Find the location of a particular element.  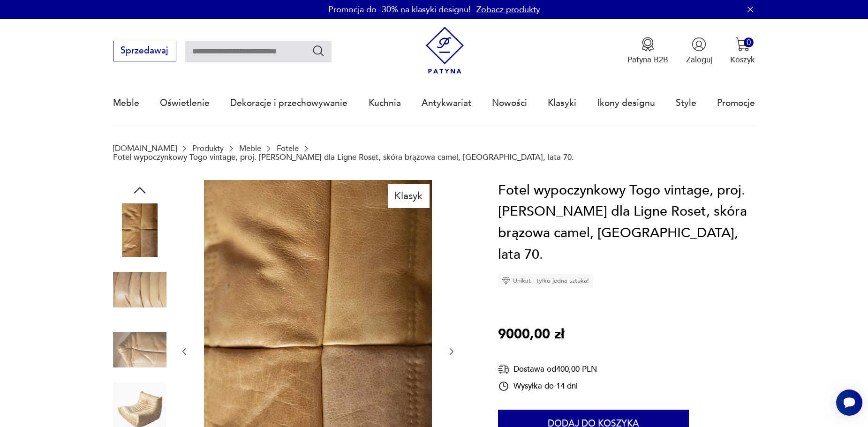

p: Patyna B2B is located at coordinates (647, 59).